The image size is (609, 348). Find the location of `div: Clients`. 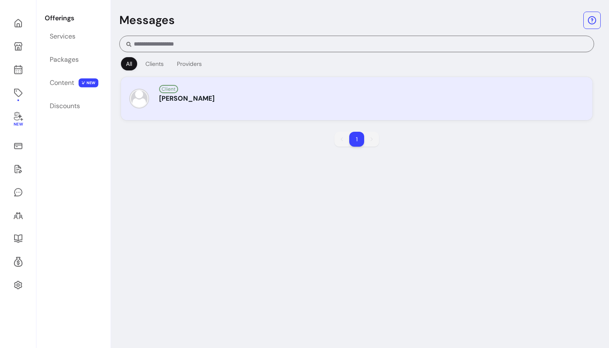

div: Clients is located at coordinates (155, 64).